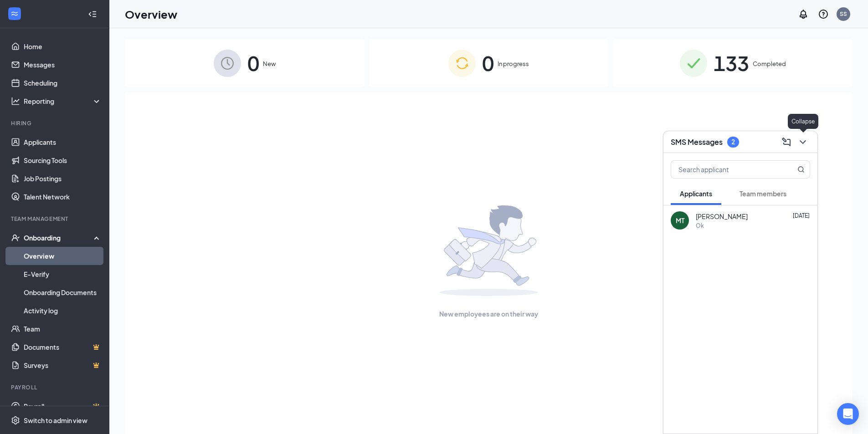 The width and height of the screenshot is (868, 434). I want to click on div: Ok, so click(700, 226).